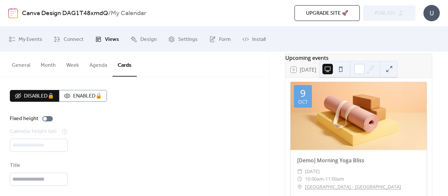  Describe the element at coordinates (69, 39) in the screenshot. I see `a: Connect` at that location.